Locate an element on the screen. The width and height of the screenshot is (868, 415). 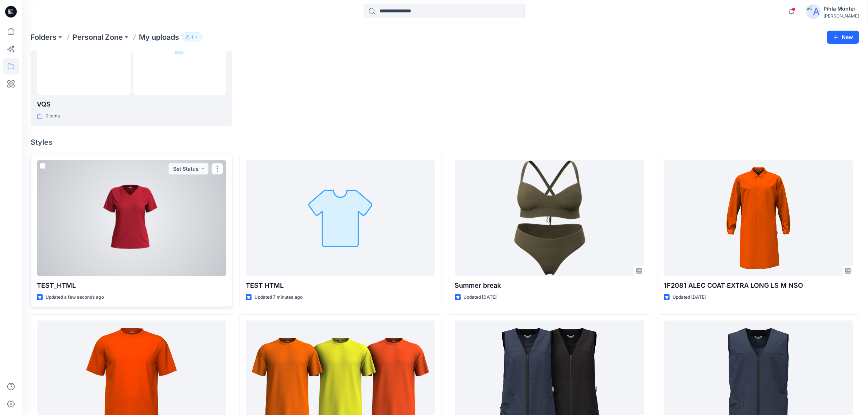
p: Personal Zone is located at coordinates (98, 37).